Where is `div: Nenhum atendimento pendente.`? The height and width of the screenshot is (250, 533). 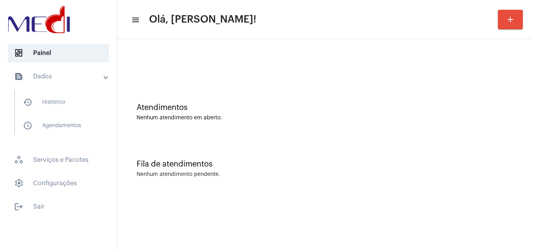 div: Nenhum atendimento pendente. is located at coordinates (178, 174).